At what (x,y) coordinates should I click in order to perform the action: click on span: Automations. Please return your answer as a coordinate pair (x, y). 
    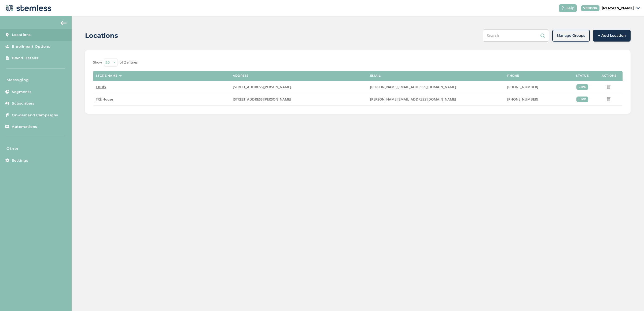
    Looking at the image, I should click on (24, 127).